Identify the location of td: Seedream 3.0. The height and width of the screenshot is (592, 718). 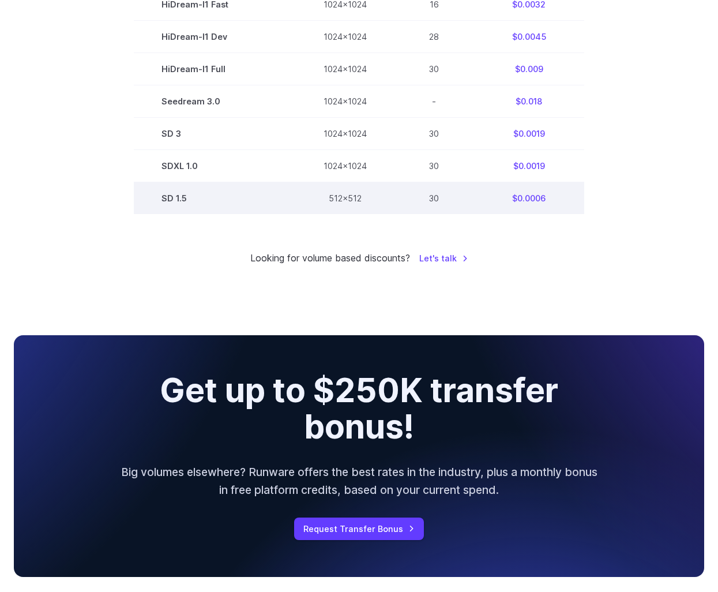
(215, 101).